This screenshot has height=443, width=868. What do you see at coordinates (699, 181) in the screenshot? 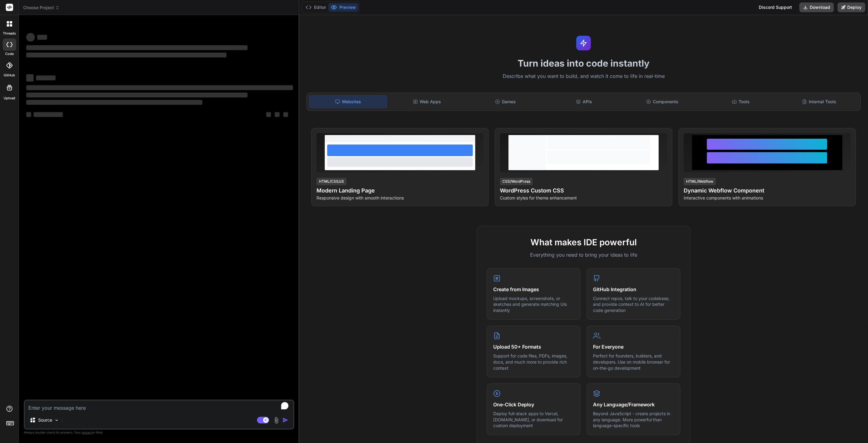
I see `div: HTML/Webflow` at bounding box center [699, 181].